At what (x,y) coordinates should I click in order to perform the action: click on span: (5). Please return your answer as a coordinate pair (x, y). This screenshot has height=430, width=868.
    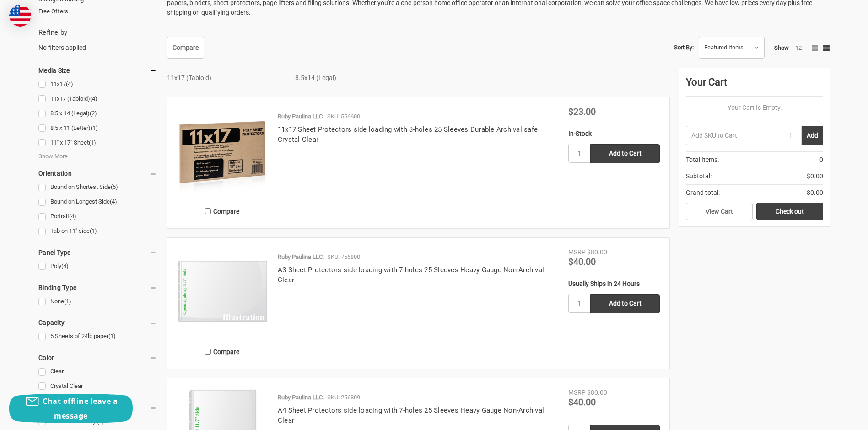
    Looking at the image, I should click on (114, 187).